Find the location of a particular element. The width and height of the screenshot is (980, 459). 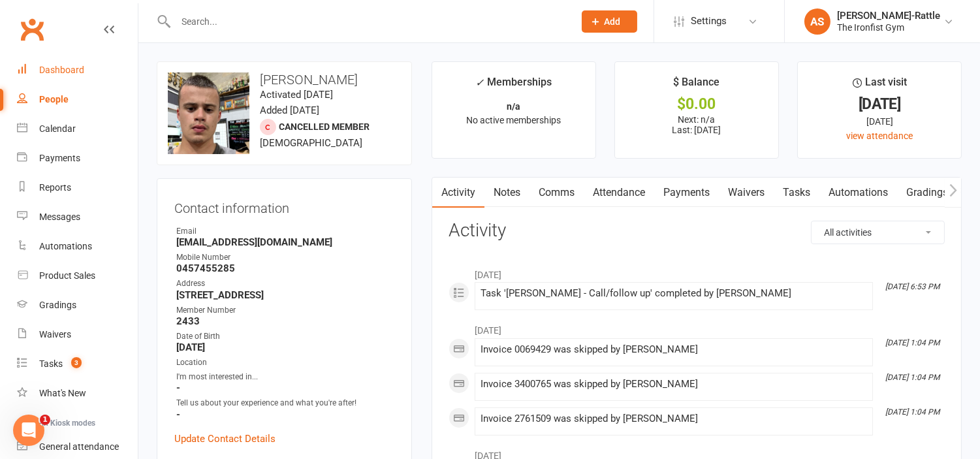

div: What's New is located at coordinates (62, 393).